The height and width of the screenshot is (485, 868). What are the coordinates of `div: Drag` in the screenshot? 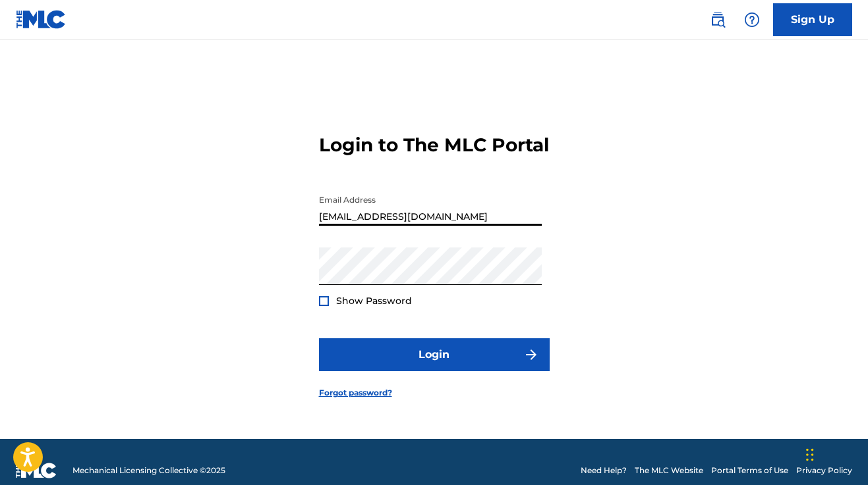 It's located at (810, 455).